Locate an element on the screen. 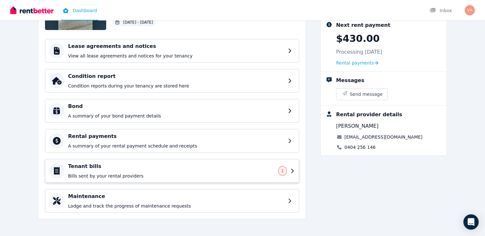 Image resolution: width=485 pixels, height=236 pixels. img: Vaseehara Ruban Joseph is located at coordinates (470, 10).